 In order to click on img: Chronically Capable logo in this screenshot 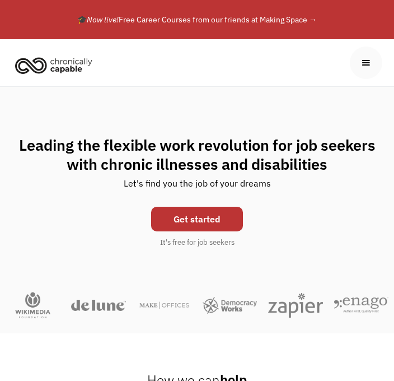, I will do `click(54, 65)`.